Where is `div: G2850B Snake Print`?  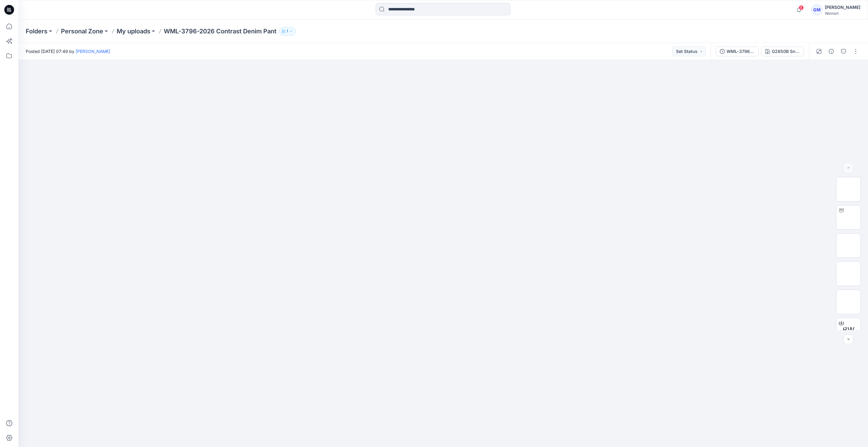
div: G2850B Snake Print is located at coordinates (786, 52).